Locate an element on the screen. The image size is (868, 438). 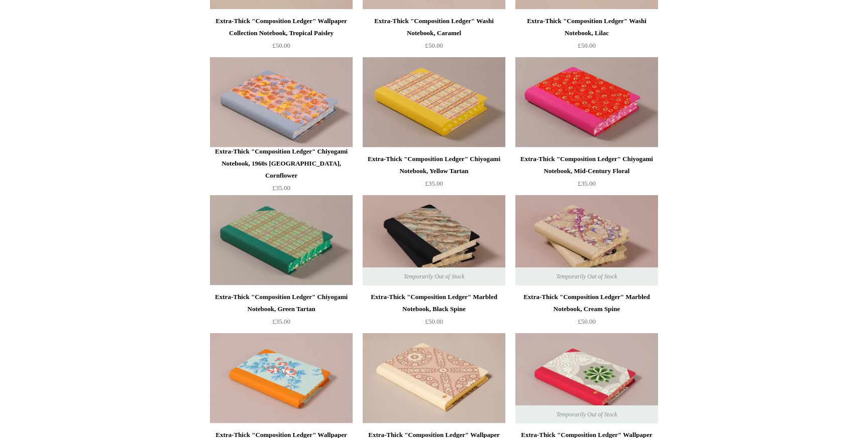
img: Extra-Thick "Composition Ledger" Chiyogami Notebook, Mid-Century Floral is located at coordinates (587, 102).